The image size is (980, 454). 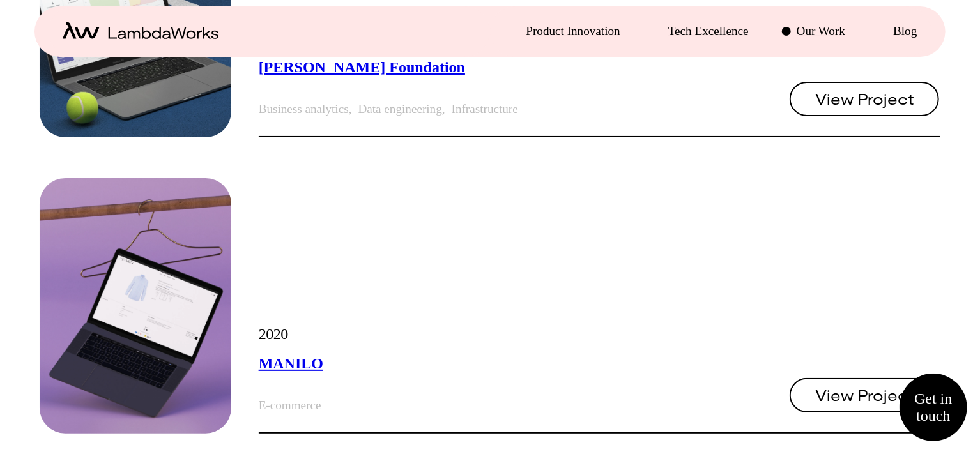 I want to click on a: home-icon, so click(x=140, y=31).